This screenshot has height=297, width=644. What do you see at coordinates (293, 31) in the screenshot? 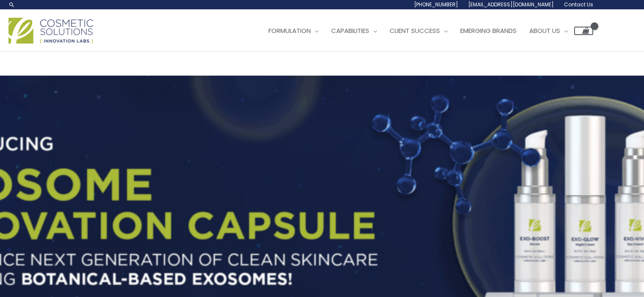
I see `a: Formulation` at bounding box center [293, 31].